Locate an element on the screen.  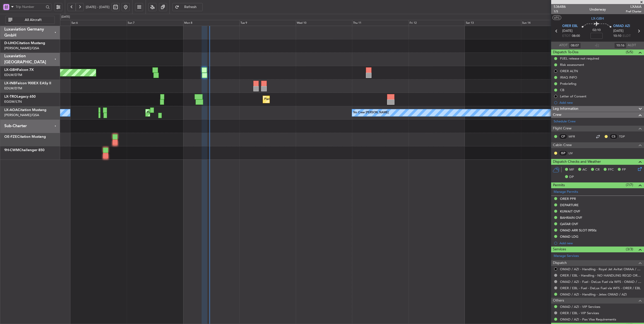
a: ORER / EBL - Handling - NO HANDLING REQD ORER/EBL is located at coordinates (601, 275).